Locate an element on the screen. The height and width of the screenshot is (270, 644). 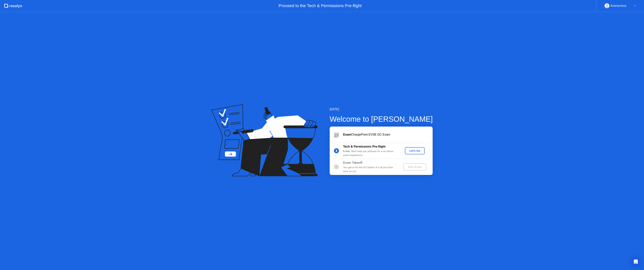
div: Open Intercom Messenger is located at coordinates (636, 262).